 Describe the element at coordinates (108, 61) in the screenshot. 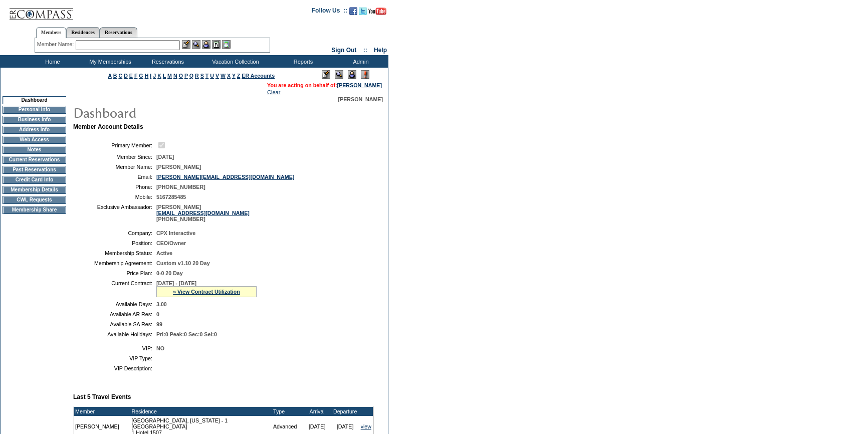

I see `td: My Memberships` at that location.